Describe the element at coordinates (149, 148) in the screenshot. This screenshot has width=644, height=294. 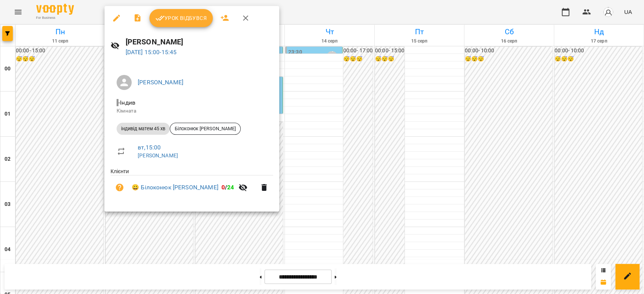
I see `a: вт , 15:00` at that location.